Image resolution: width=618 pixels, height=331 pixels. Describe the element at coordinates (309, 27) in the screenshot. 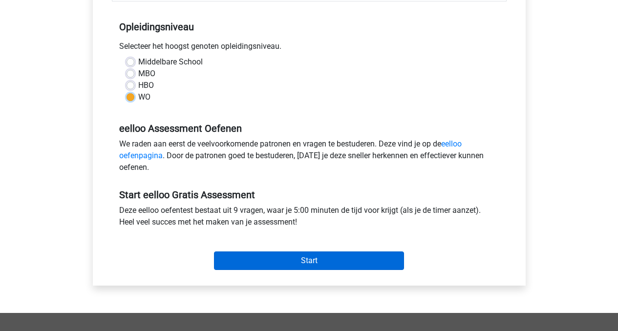

I see `h5: Opleidingsniveau` at that location.